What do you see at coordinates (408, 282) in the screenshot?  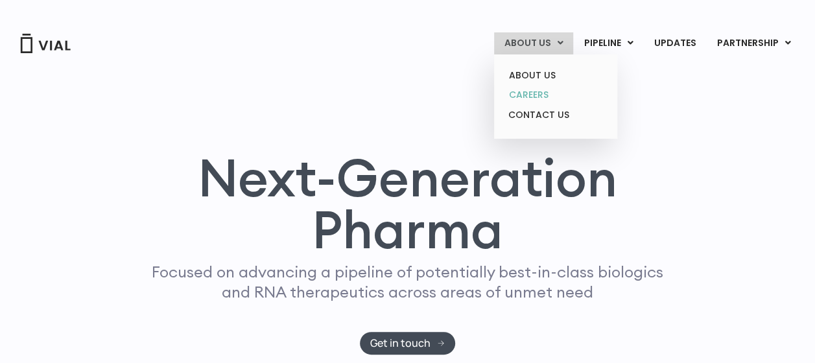 I see `p: Focused on advancing a pipeline of potentially best-in-class biologics and RNA therapeutics acros...` at bounding box center [408, 282].